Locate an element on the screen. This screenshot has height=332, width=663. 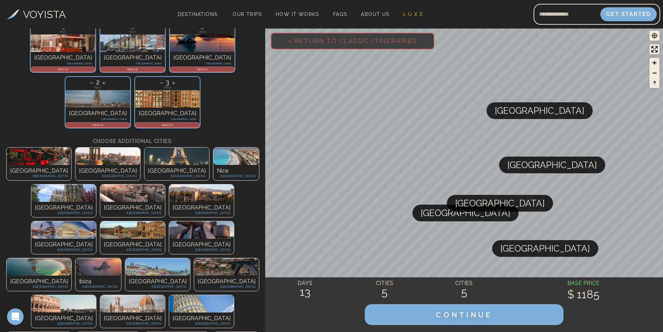
a: FAQs is located at coordinates (340, 14).